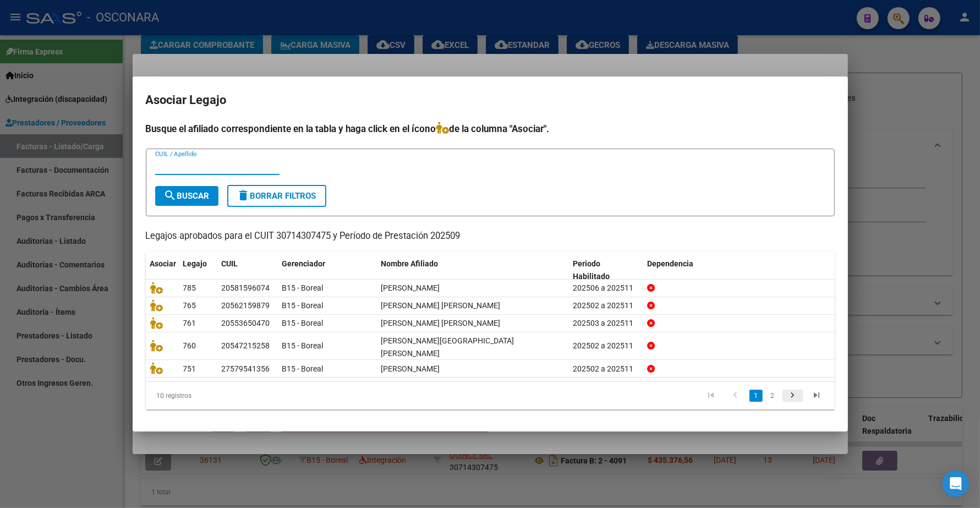  I want to click on a: go to last page, so click(817, 396).